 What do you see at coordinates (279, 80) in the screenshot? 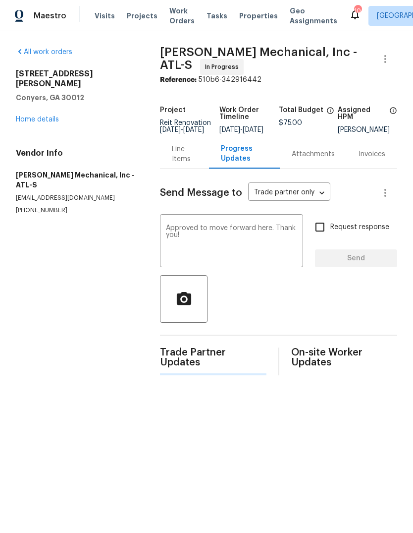
I see `div: 510b6-342916442` at bounding box center [279, 80].